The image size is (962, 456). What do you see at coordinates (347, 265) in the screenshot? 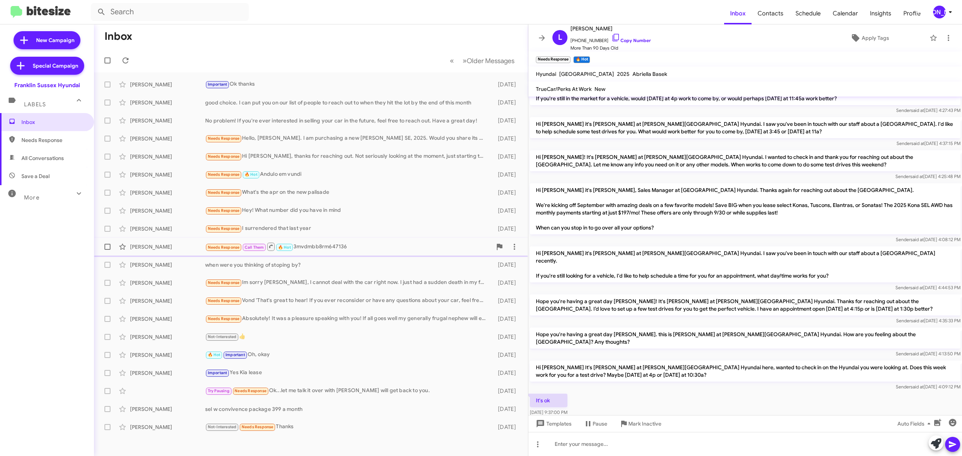
I see `div: when were you thinking of stoping by?` at bounding box center [347, 265].